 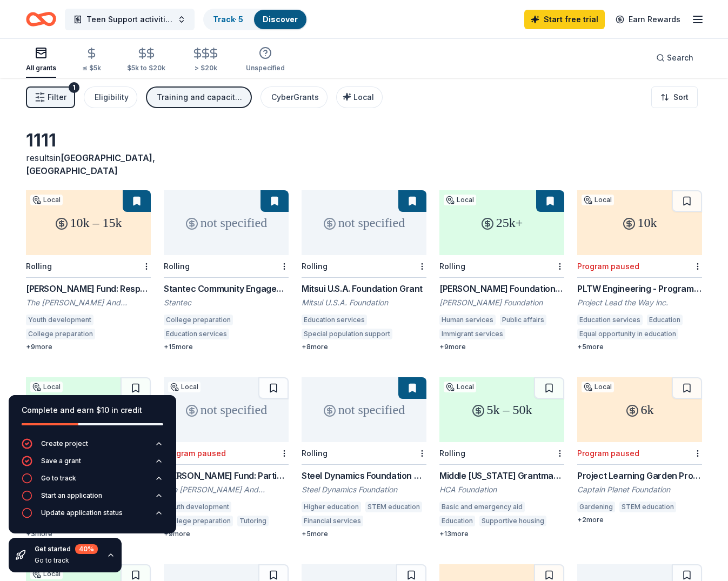 What do you see at coordinates (41, 19) in the screenshot?
I see `a: Home` at bounding box center [41, 19].